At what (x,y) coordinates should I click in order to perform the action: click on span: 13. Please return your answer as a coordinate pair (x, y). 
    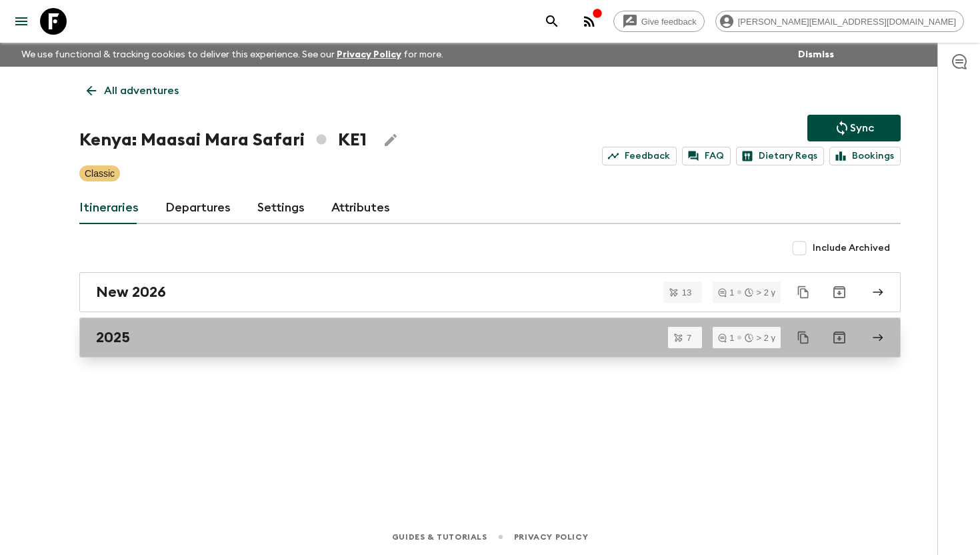
    Looking at the image, I should click on (687, 292).